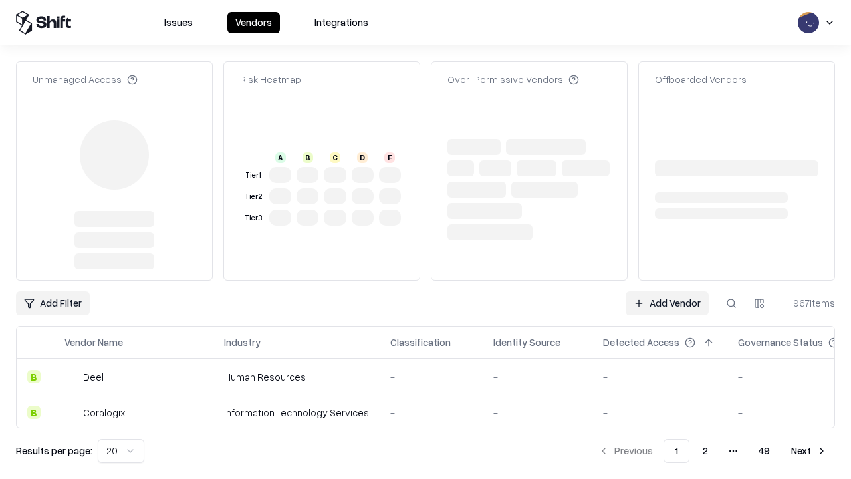 The width and height of the screenshot is (851, 479). What do you see at coordinates (71, 376) in the screenshot?
I see `img: Deel` at bounding box center [71, 376].